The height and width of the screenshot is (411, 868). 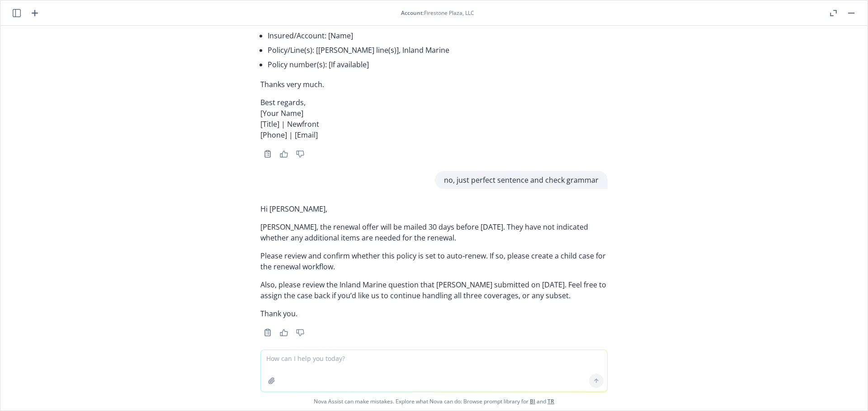 What do you see at coordinates (434, 262) in the screenshot?
I see `p: Please review and confirm whether this policy is set to auto‑renew. If so, please create a child ...` at bounding box center [434, 262].